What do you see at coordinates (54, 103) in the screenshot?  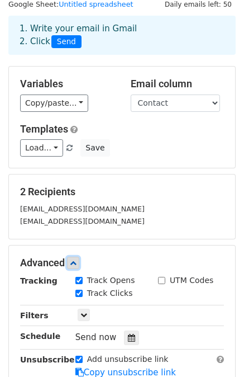 I see `a: Copy/paste...` at bounding box center [54, 103].